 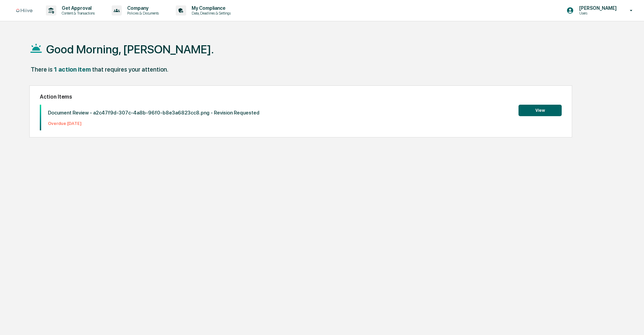 What do you see at coordinates (142, 13) in the screenshot?
I see `p: Policies & Documents` at bounding box center [142, 13].